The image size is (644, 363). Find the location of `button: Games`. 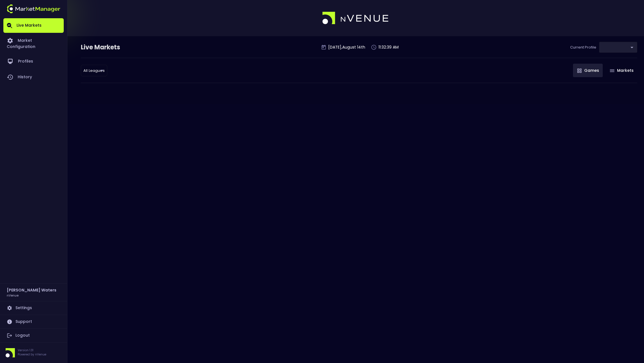

button: Games is located at coordinates (588, 71).